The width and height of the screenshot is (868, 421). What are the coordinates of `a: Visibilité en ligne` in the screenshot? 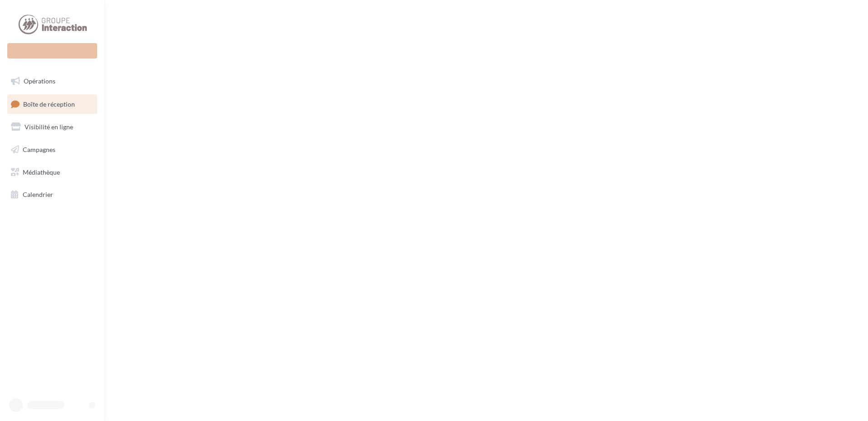 It's located at (52, 127).